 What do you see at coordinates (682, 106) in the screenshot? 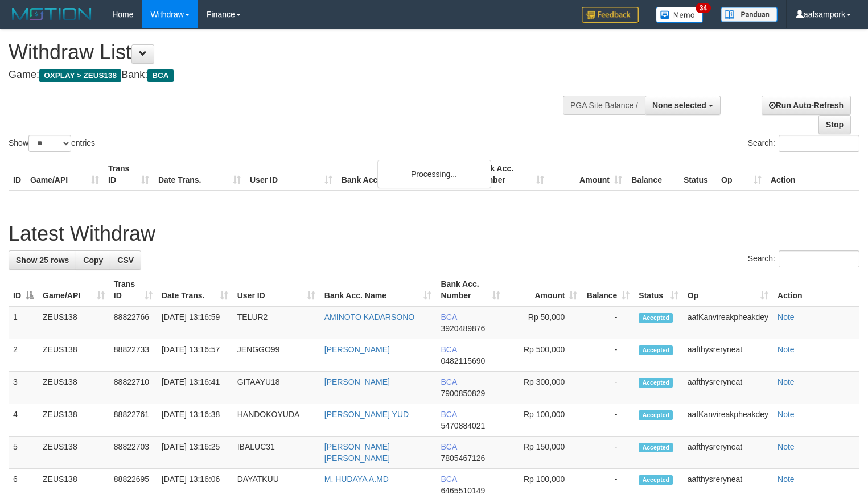
I see `button: None selected` at bounding box center [682, 106].